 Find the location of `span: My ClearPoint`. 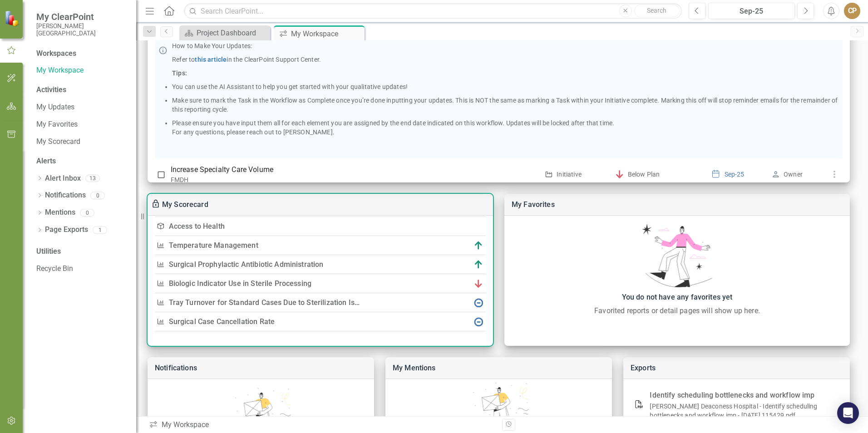

span: My ClearPoint is located at coordinates (82, 17).